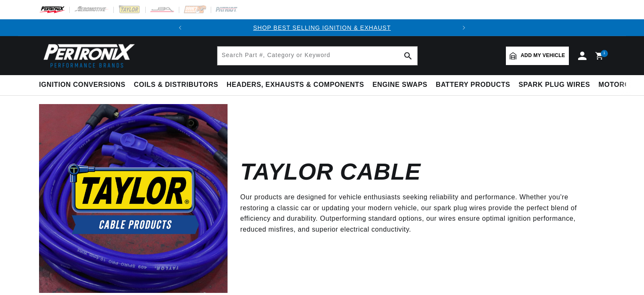 The image size is (644, 295). I want to click on span: Ignition Conversions, so click(82, 85).